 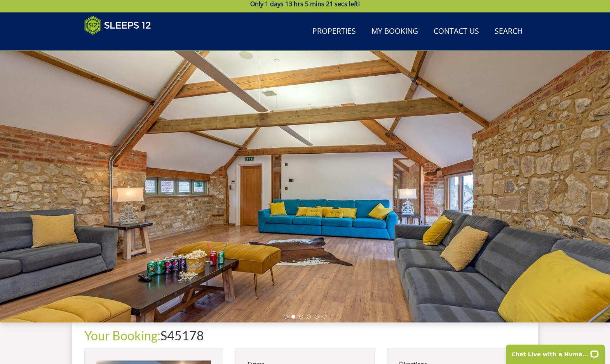 I want to click on a: Your Booking:, so click(x=122, y=336).